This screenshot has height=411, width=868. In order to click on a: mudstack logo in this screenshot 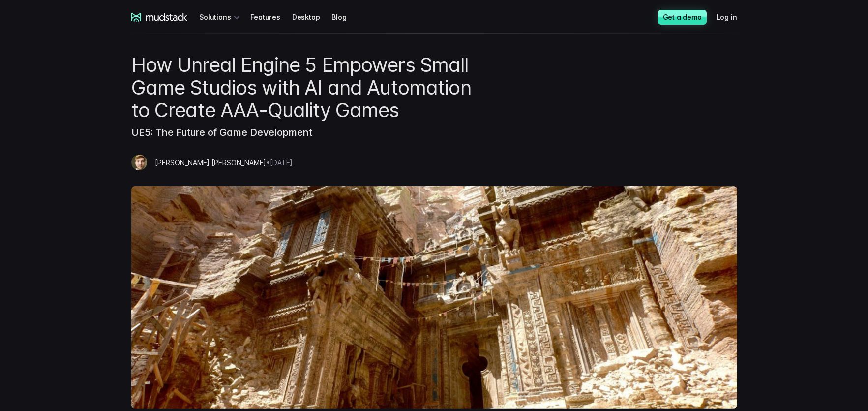, I will do `click(159, 18)`.